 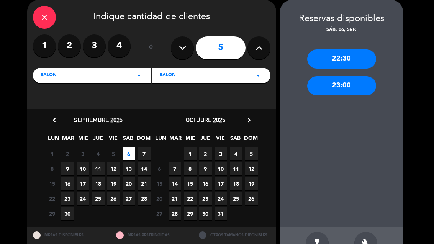 I want to click on span: SALON, so click(x=49, y=75).